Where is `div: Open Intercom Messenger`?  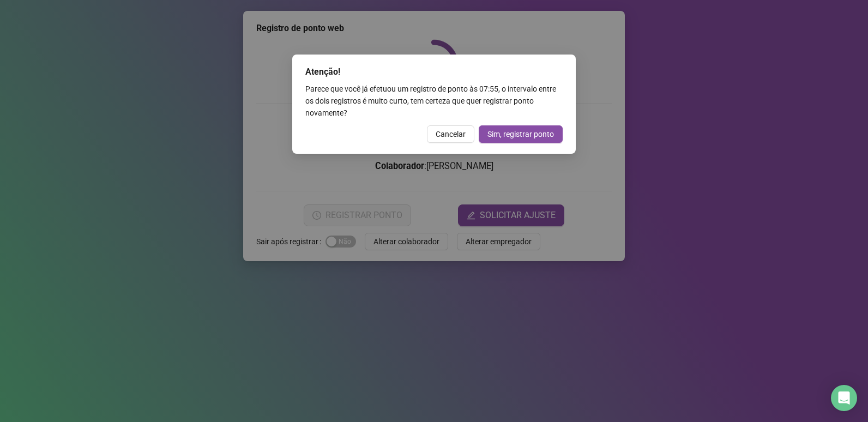 div: Open Intercom Messenger is located at coordinates (844, 398).